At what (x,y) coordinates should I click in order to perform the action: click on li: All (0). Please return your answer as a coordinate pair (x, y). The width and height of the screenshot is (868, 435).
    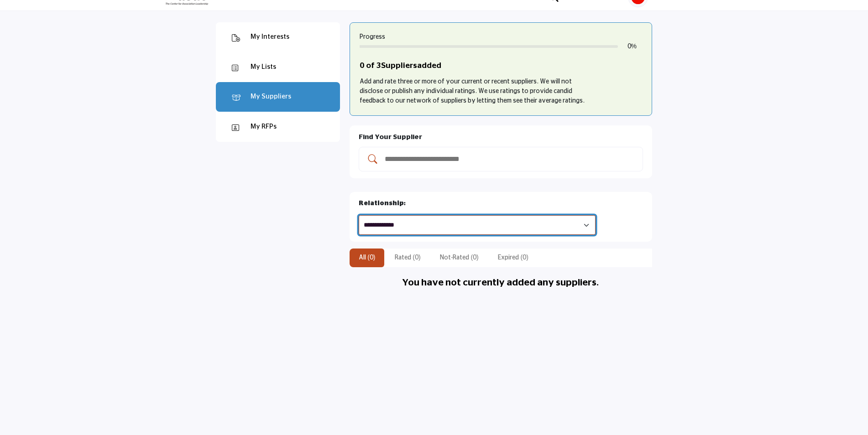
    Looking at the image, I should click on (367, 258).